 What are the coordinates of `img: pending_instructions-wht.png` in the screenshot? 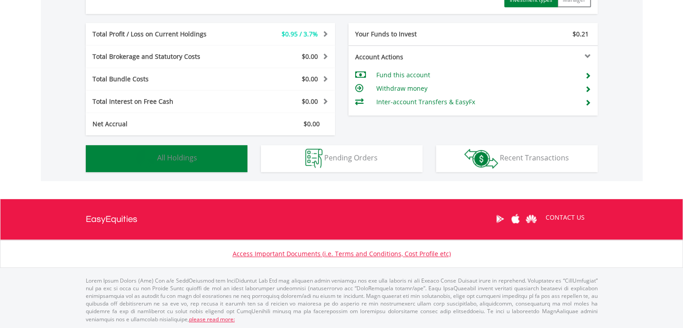 It's located at (314, 158).